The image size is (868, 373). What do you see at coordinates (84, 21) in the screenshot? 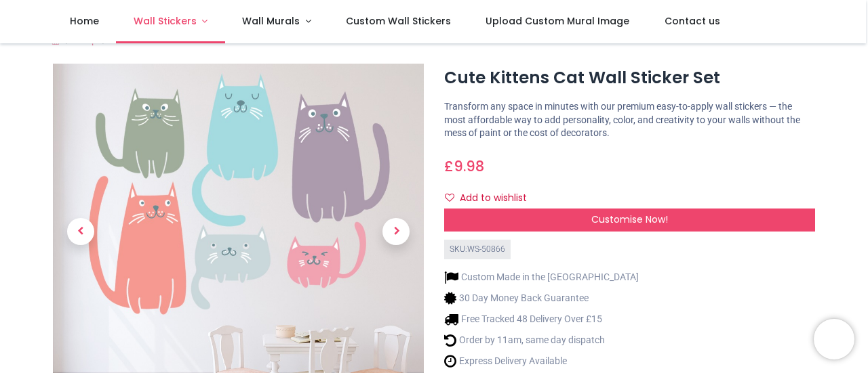
I see `span: Home` at bounding box center [84, 21].